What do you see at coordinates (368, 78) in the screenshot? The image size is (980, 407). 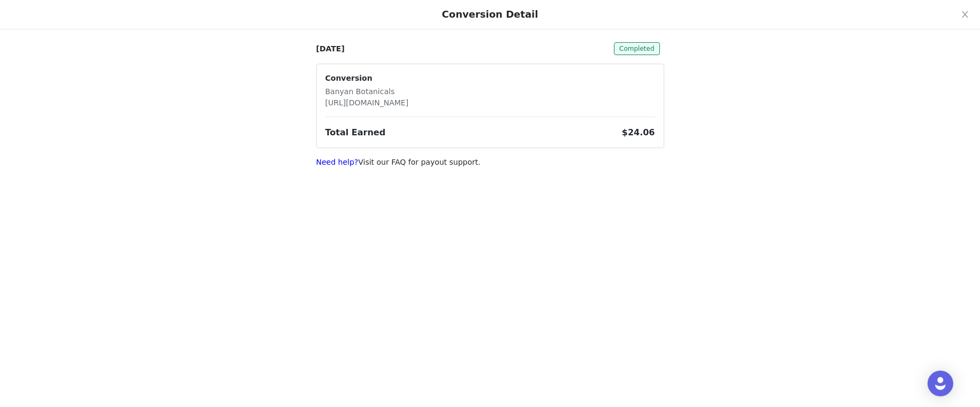 I see `p: Conversion` at bounding box center [368, 78].